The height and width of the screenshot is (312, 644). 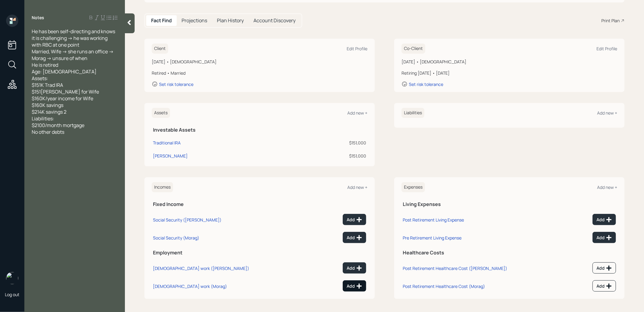 What do you see at coordinates (274, 20) in the screenshot?
I see `h5: Account Discovery` at bounding box center [274, 20].